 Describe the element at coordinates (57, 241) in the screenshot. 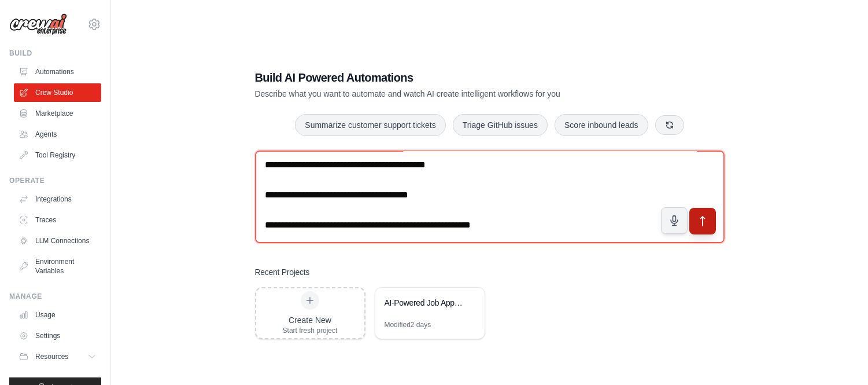

I see `a: LLM Connections` at that location.